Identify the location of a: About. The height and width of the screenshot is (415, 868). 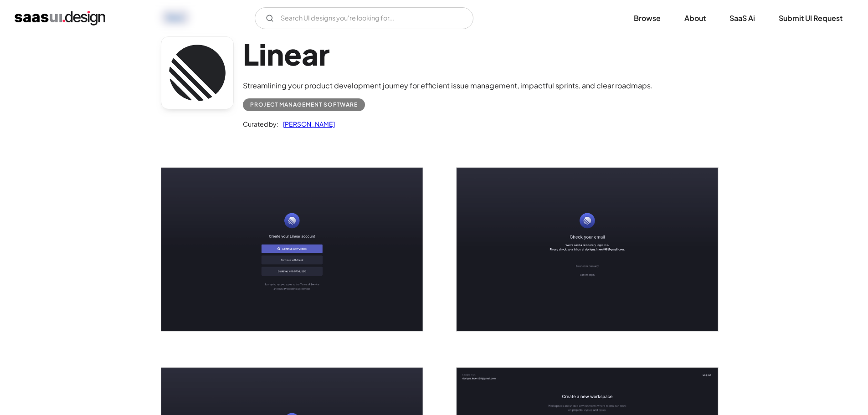
(695, 18).